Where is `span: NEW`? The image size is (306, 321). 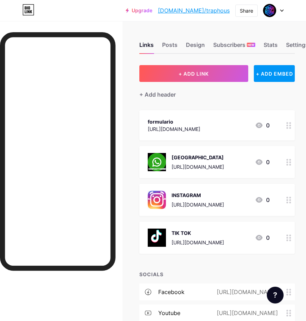 span: NEW is located at coordinates (251, 45).